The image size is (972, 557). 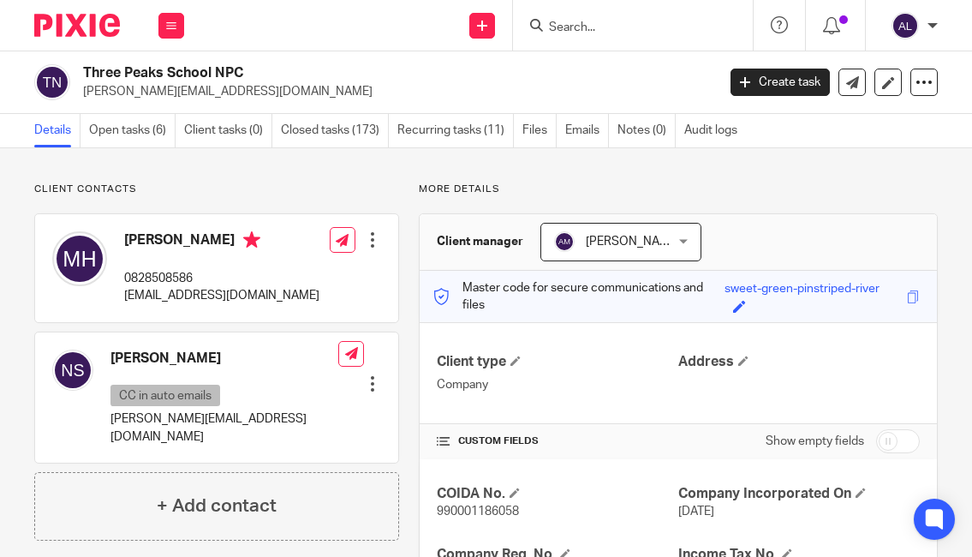 What do you see at coordinates (57, 130) in the screenshot?
I see `a: Details` at bounding box center [57, 130].